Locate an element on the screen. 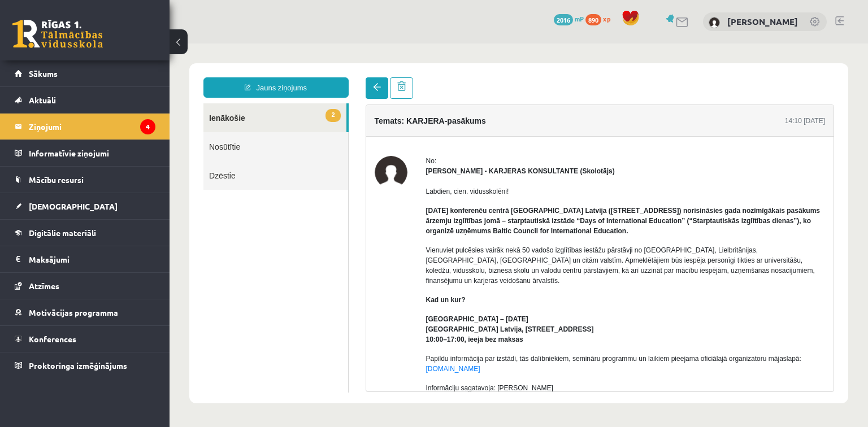 The width and height of the screenshot is (868, 427). span: Proktoringa izmēģinājums is located at coordinates (78, 365).